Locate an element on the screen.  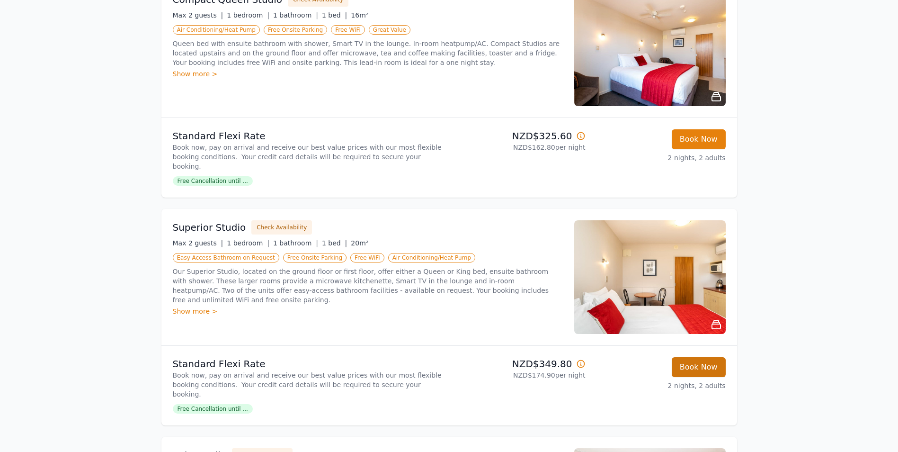
span: Great Value is located at coordinates (390, 30).